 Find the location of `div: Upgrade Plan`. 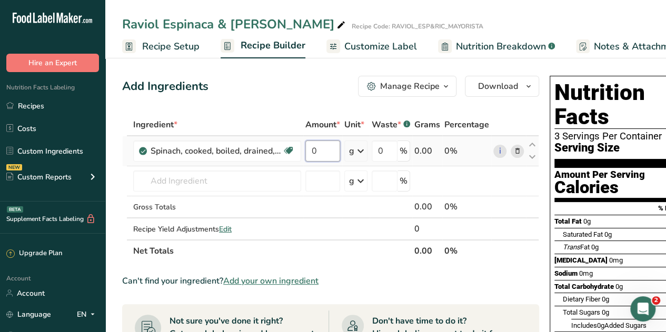

div: Upgrade Plan is located at coordinates (34, 254).